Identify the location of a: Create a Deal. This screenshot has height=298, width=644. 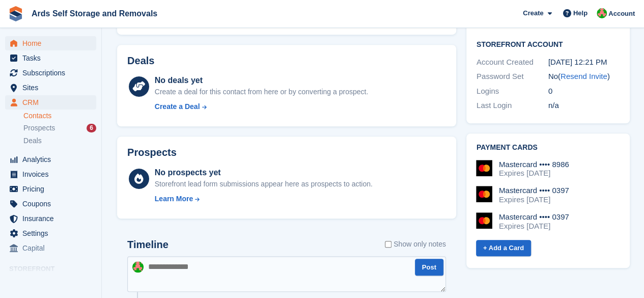
(261, 106).